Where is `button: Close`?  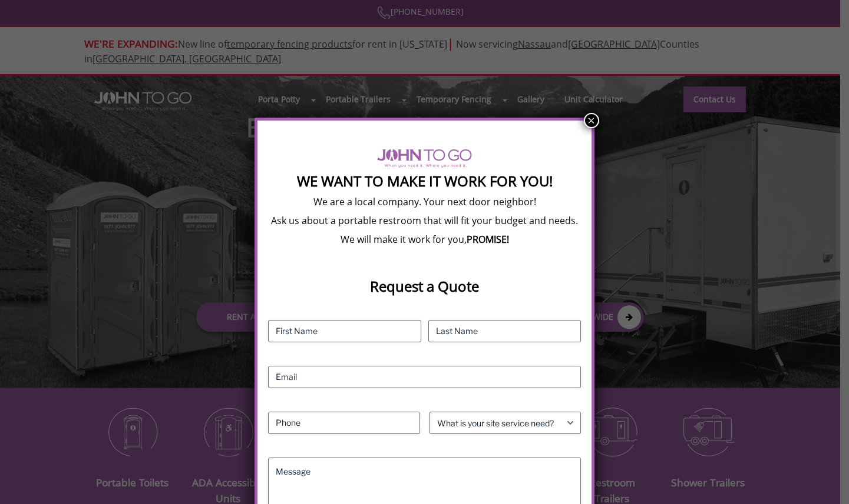 button: Close is located at coordinates (591, 121).